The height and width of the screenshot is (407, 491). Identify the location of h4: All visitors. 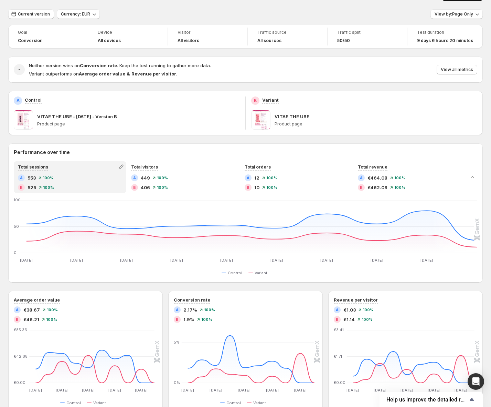
(188, 41).